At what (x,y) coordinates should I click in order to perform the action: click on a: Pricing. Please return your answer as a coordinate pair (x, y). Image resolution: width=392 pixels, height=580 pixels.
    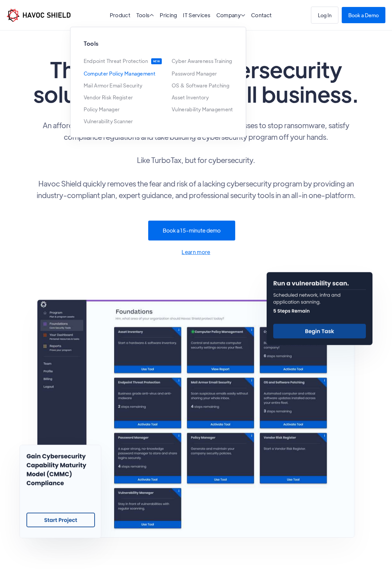
    Looking at the image, I should click on (168, 15).